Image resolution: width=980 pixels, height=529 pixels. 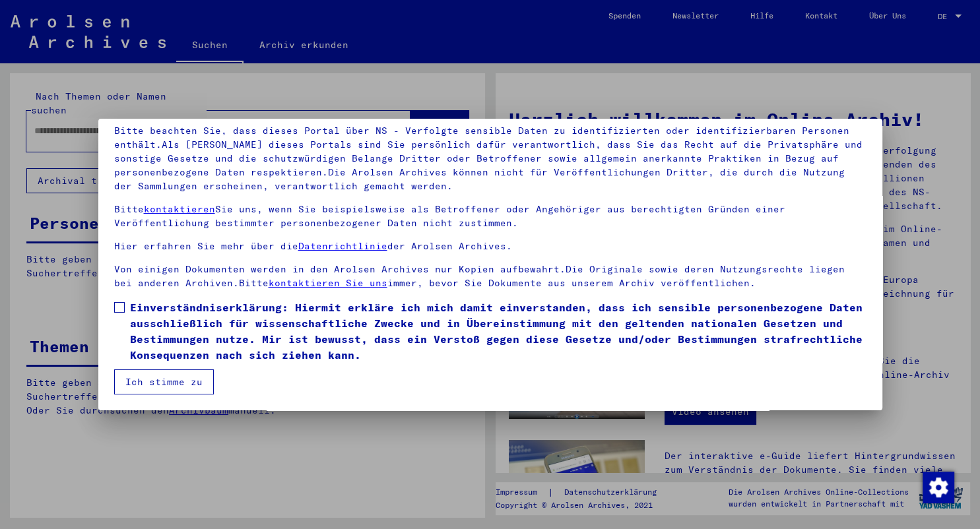 I want to click on p: Bitte beachten Sie, dass dieses Portal über NS - Verfolgte sensible Daten zu identifizierten oder..., so click(x=490, y=159).